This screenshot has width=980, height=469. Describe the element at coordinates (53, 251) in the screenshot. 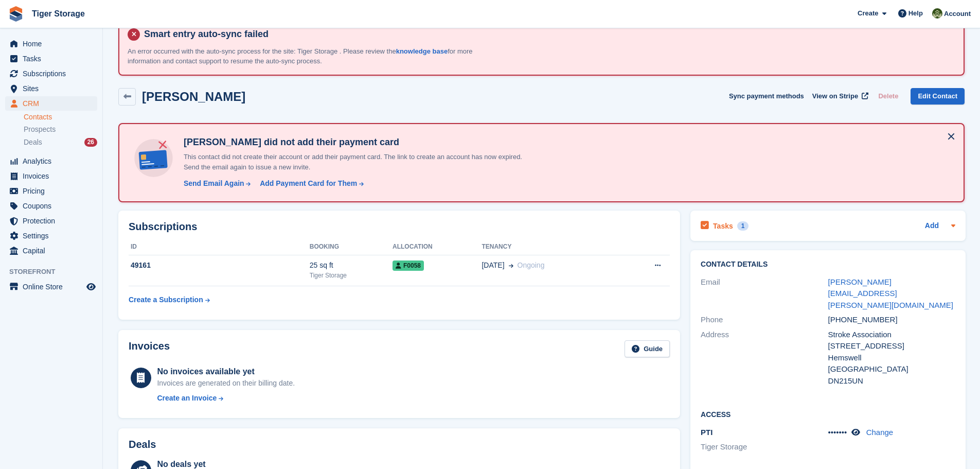

I see `span: Capital` at that location.